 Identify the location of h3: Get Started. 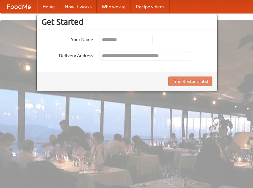
(127, 22).